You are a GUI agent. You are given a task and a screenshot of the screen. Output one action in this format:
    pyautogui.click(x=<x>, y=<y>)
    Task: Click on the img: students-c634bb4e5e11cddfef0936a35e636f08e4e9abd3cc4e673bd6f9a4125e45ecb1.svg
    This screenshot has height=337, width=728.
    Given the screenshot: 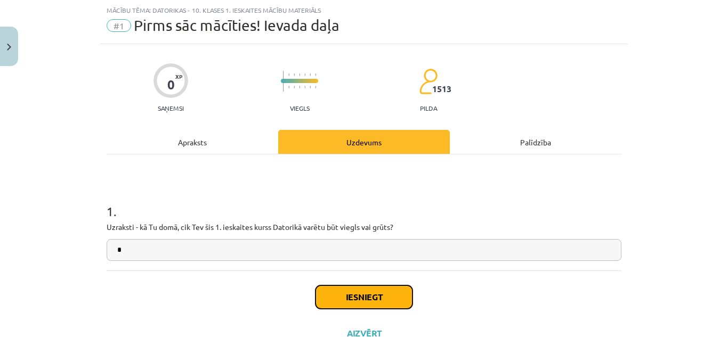 What is the action you would take?
    pyautogui.click(x=428, y=82)
    